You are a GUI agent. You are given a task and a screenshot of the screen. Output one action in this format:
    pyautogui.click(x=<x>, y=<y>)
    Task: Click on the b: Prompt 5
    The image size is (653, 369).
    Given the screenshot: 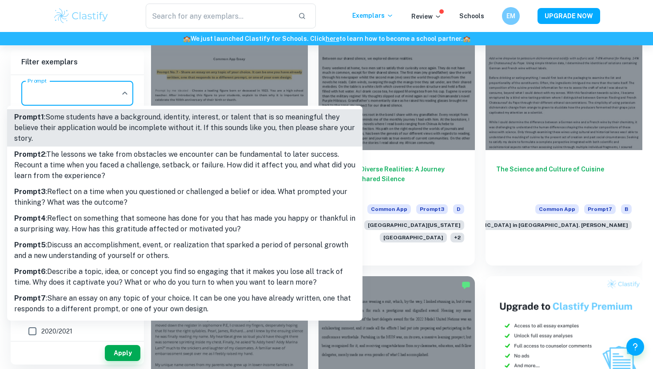 What is the action you would take?
    pyautogui.click(x=30, y=245)
    